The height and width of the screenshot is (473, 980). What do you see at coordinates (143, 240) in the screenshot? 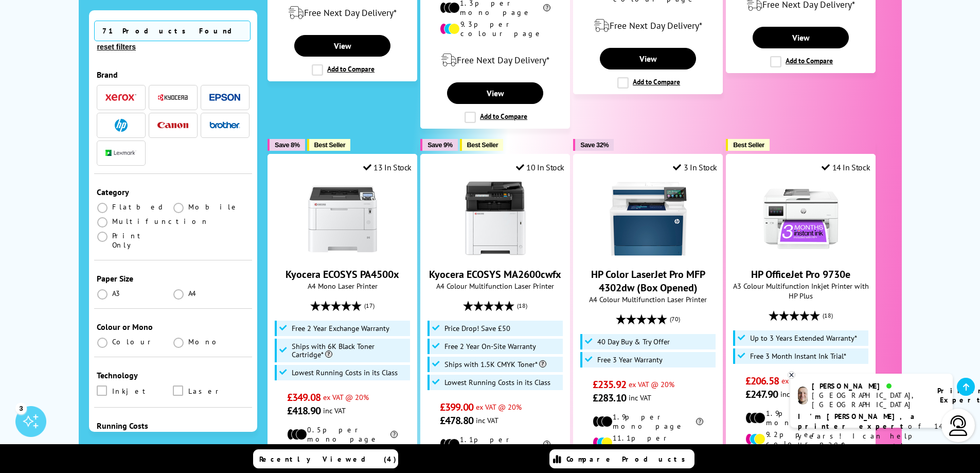
I see `span: Print Only` at bounding box center [143, 240].